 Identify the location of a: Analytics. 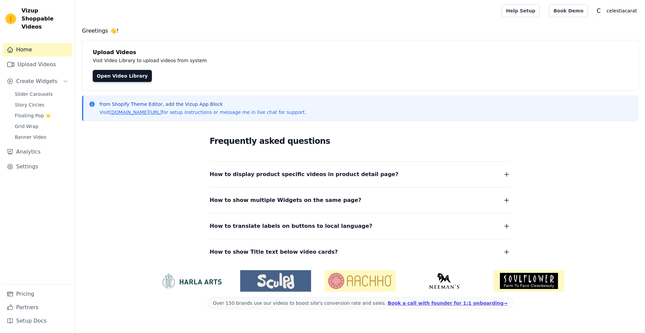
(37, 152).